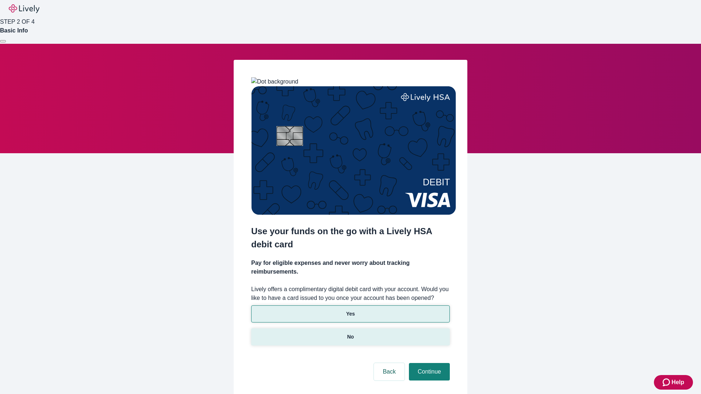 The image size is (701, 394). What do you see at coordinates (350, 294) in the screenshot?
I see `label: Lively offers a complimentary digital debit card with your account. Would you like to have a card...` at bounding box center [350, 294].